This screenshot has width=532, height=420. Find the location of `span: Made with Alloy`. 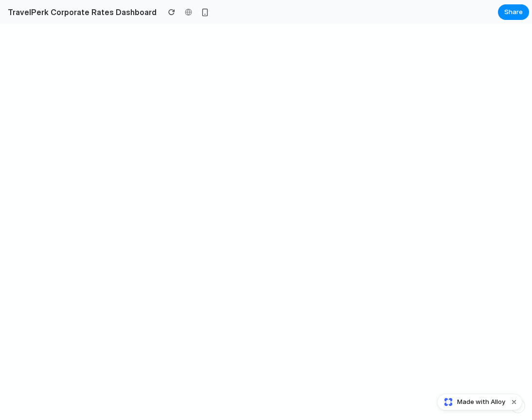

span: Made with Alloy is located at coordinates (481, 402).